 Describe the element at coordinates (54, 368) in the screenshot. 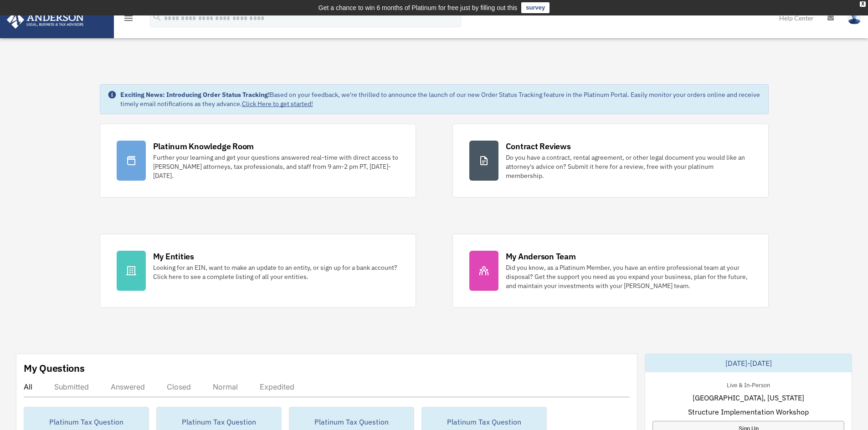

I see `div: My Questions` at that location.